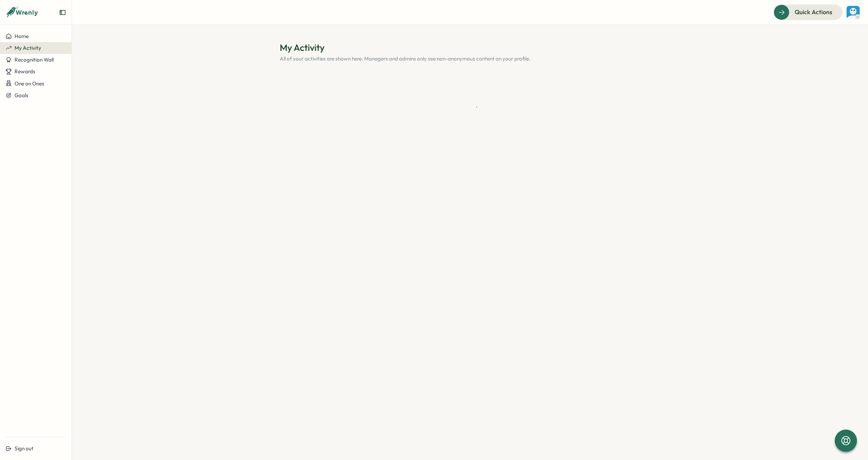  I want to click on span: Home, so click(21, 36).